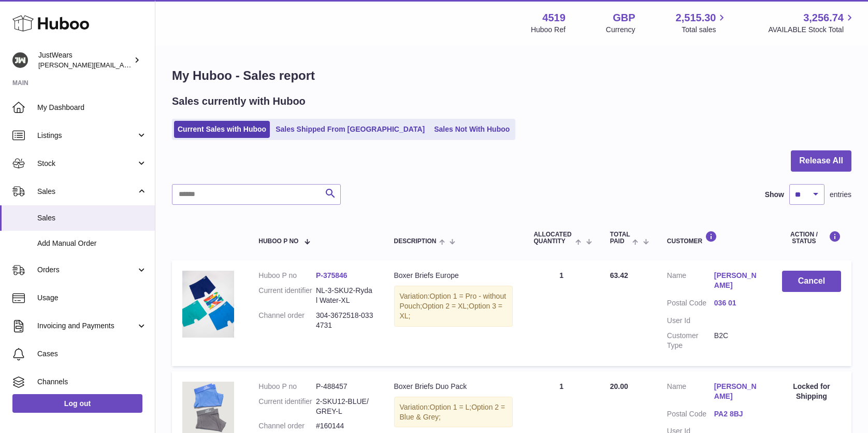 The height and width of the screenshot is (433, 868). What do you see at coordinates (345, 296) in the screenshot?
I see `dd: NL-3-SKU2-Rydal Water-XL` at bounding box center [345, 296].